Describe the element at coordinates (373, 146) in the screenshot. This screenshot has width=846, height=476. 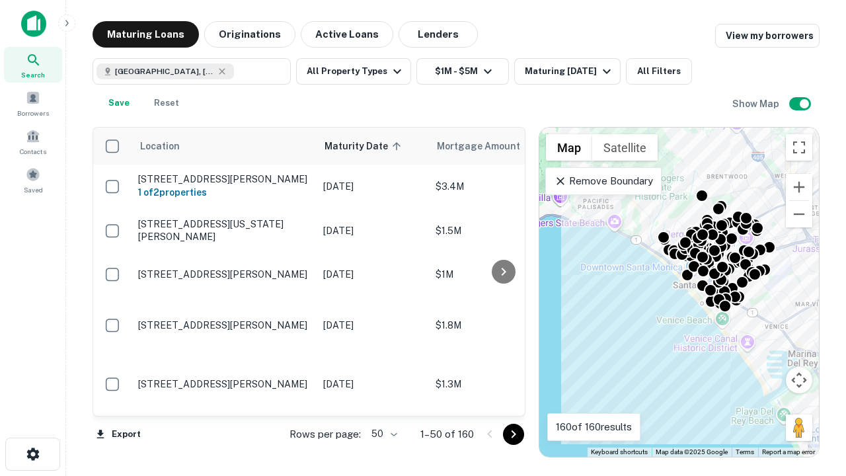
I see `th: Maturity Date` at that location.